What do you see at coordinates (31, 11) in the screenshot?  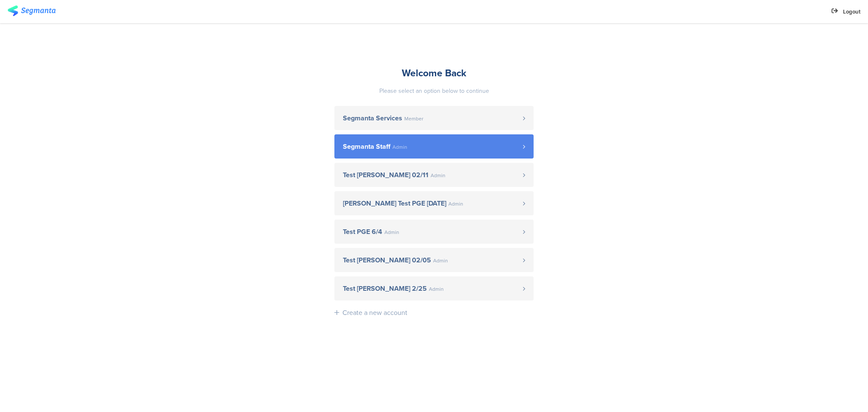 I see `img: segmanta logo` at bounding box center [31, 11].